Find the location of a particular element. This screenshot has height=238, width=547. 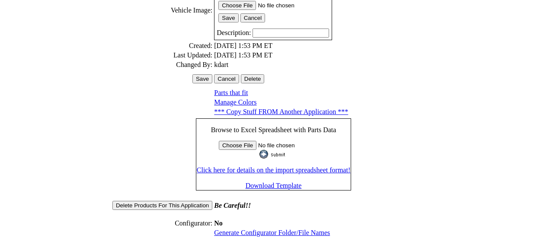

input: Submit is located at coordinates (273, 154).